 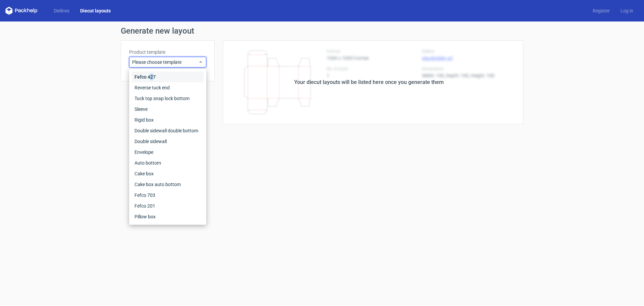 What do you see at coordinates (168, 131) in the screenshot?
I see `div: Double sidewall double bottom` at bounding box center [168, 131].